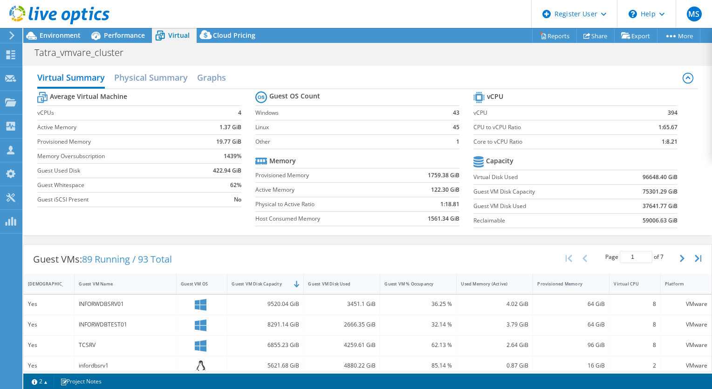 The image size is (712, 389). Describe the element at coordinates (549, 142) in the screenshot. I see `label: Core to vCPU Ratio` at that location.